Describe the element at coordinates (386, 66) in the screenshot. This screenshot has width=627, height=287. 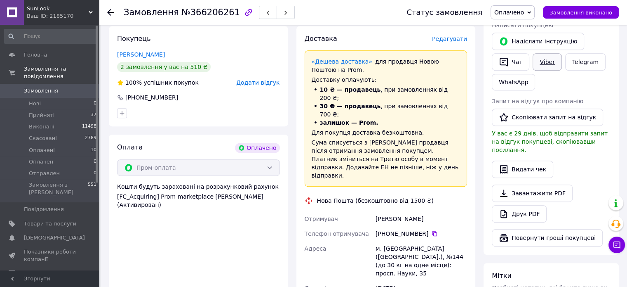
I see `div: для продавця Новою Поштою на Prom.` at that location.